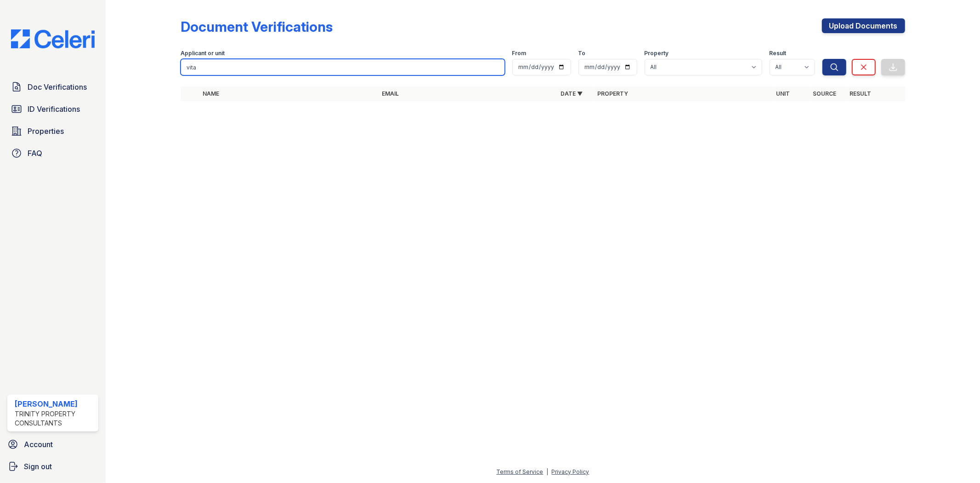 The image size is (980, 483). What do you see at coordinates (57, 87) in the screenshot?
I see `span: Doc Verifications` at bounding box center [57, 87].